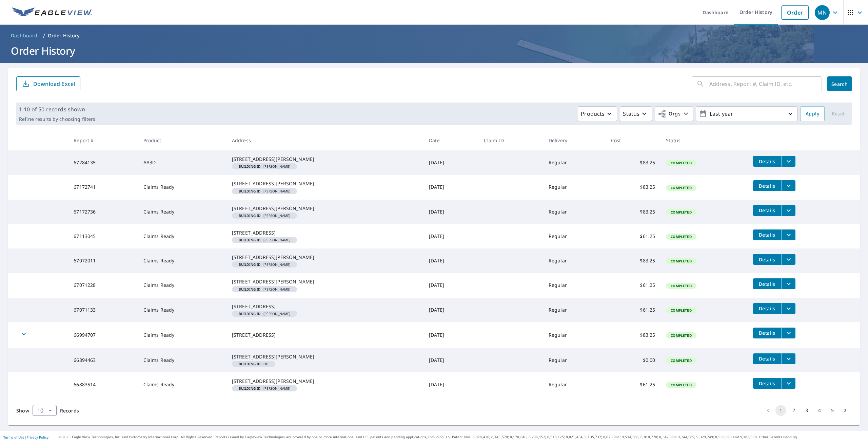 The height and width of the screenshot is (443, 868). What do you see at coordinates (788, 283) in the screenshot?
I see `button: filesDropdownBtn-67071228` at bounding box center [788, 283].